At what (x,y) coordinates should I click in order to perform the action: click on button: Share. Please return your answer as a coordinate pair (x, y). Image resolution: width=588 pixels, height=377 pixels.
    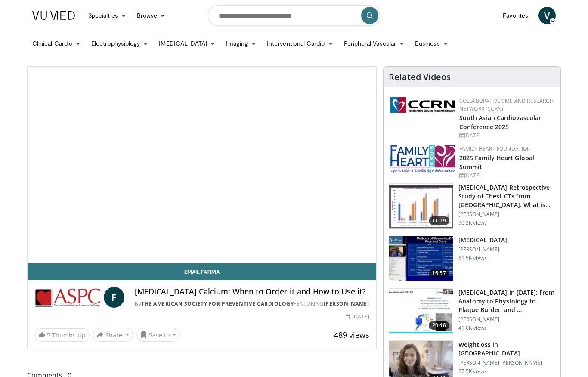
    Looking at the image, I should click on (113, 335).